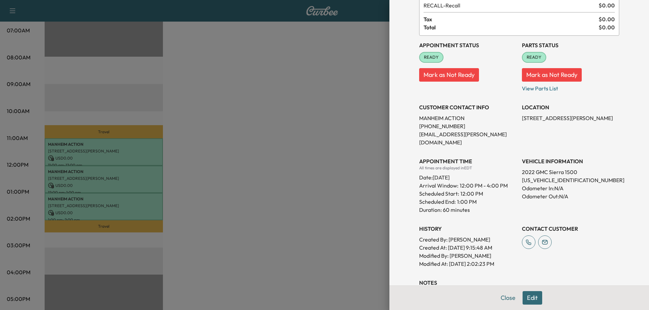  Describe the element at coordinates (570, 87) in the screenshot. I see `p: View Parts List` at that location.